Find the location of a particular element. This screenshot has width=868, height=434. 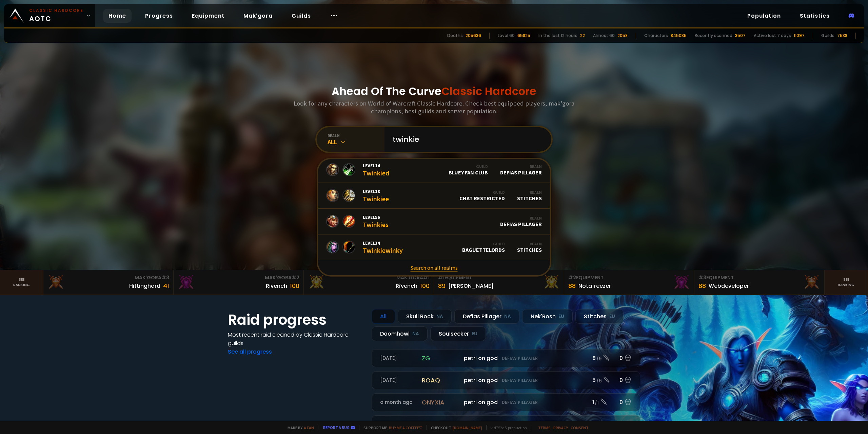

a: Equipment is located at coordinates (208, 16).